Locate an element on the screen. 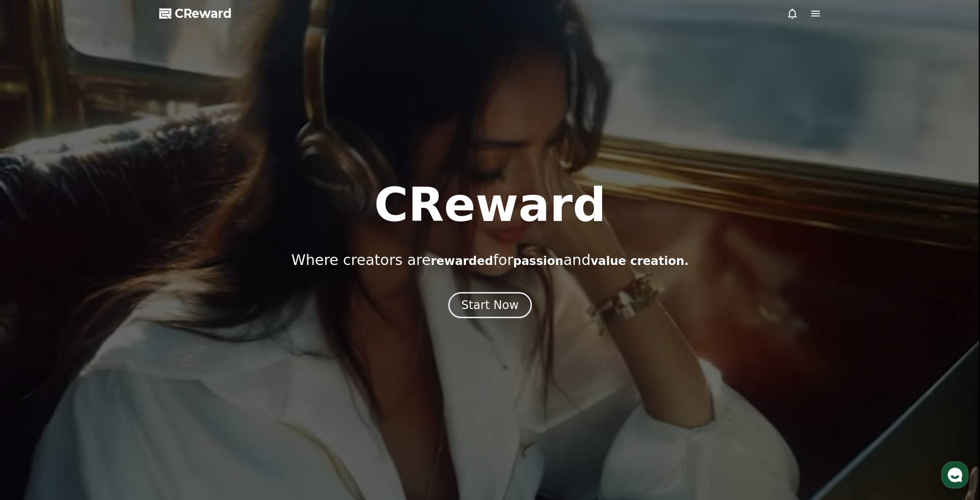  p: Where creators are for and is located at coordinates (490, 260).